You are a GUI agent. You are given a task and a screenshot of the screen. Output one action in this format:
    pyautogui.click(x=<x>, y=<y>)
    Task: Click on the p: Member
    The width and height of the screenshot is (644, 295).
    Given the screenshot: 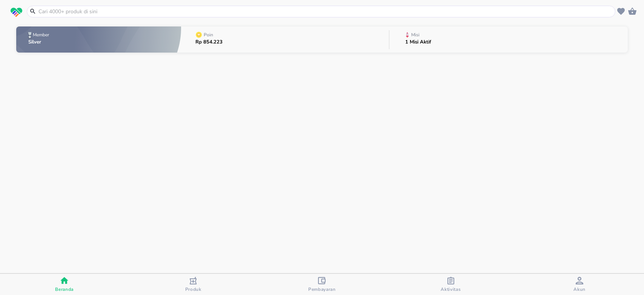 What is the action you would take?
    pyautogui.click(x=41, y=34)
    